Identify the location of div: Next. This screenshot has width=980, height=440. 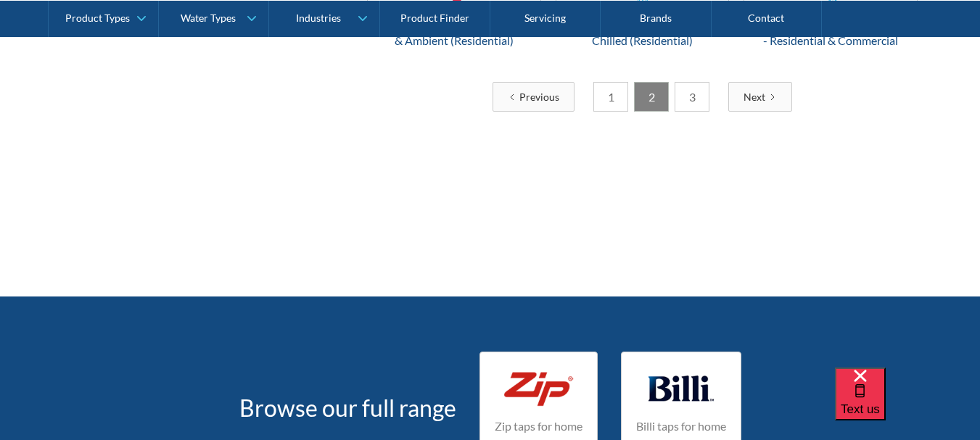
(754, 96).